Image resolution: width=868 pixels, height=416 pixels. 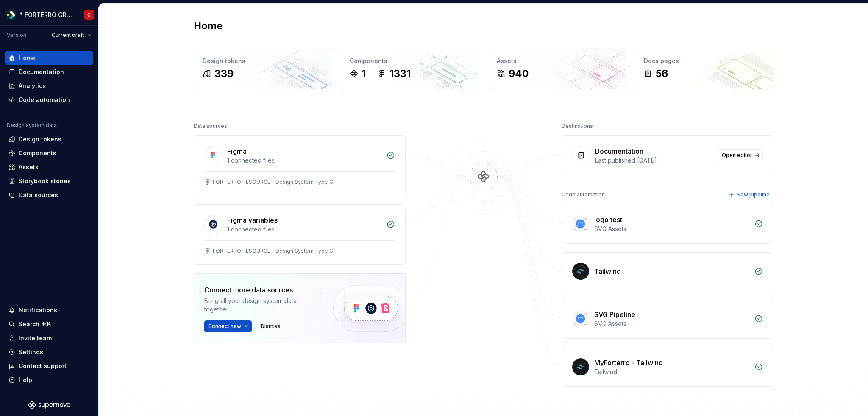 I want to click on span: Connect new, so click(x=225, y=327).